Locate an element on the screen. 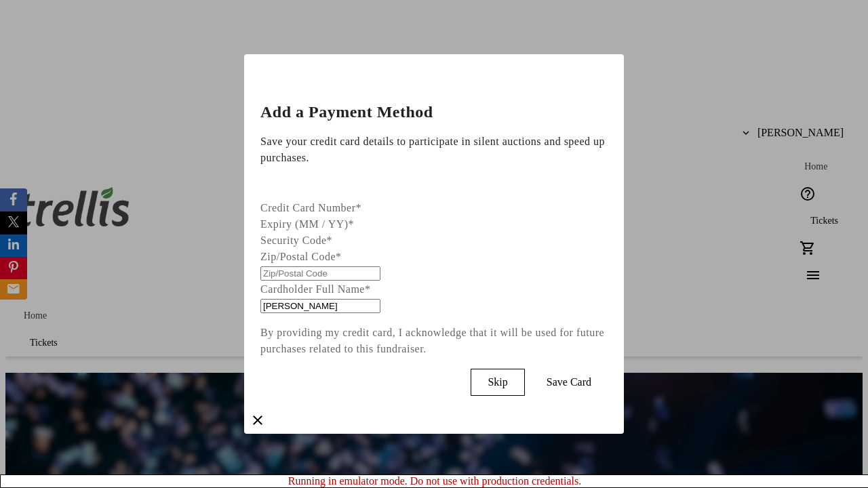 The width and height of the screenshot is (868, 488). label: Expiry (MM / YY)* is located at coordinates (307, 223).